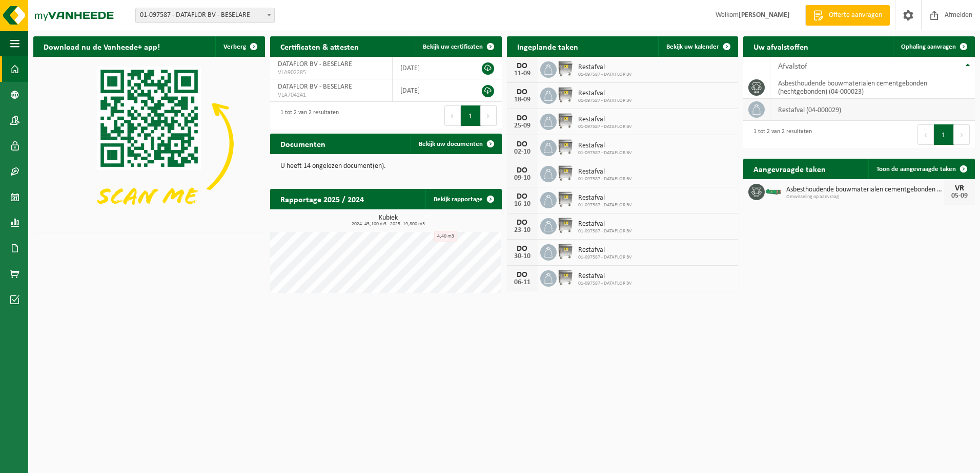  What do you see at coordinates (789, 169) in the screenshot?
I see `h2: Aangevraagde taken` at bounding box center [789, 169].